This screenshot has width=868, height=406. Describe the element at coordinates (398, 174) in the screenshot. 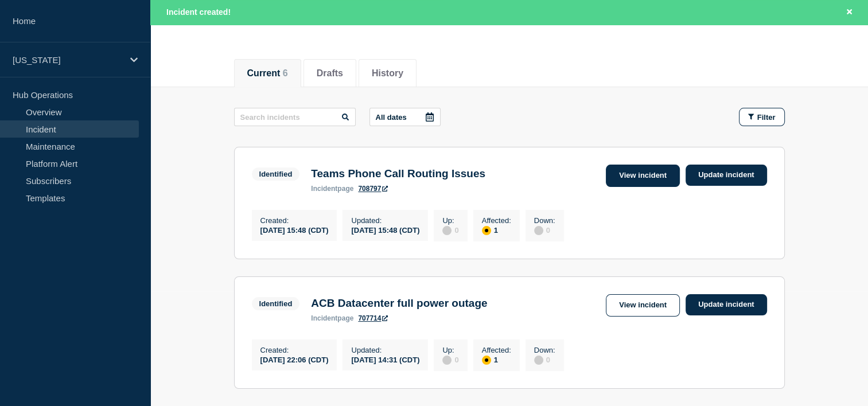

I see `h3: Teams Phone Call Routing Issues` at that location.